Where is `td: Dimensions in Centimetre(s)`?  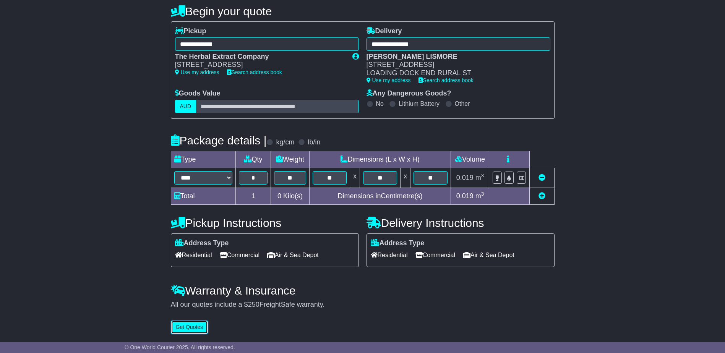
td: Dimensions in Centimetre(s) is located at coordinates (380, 196).